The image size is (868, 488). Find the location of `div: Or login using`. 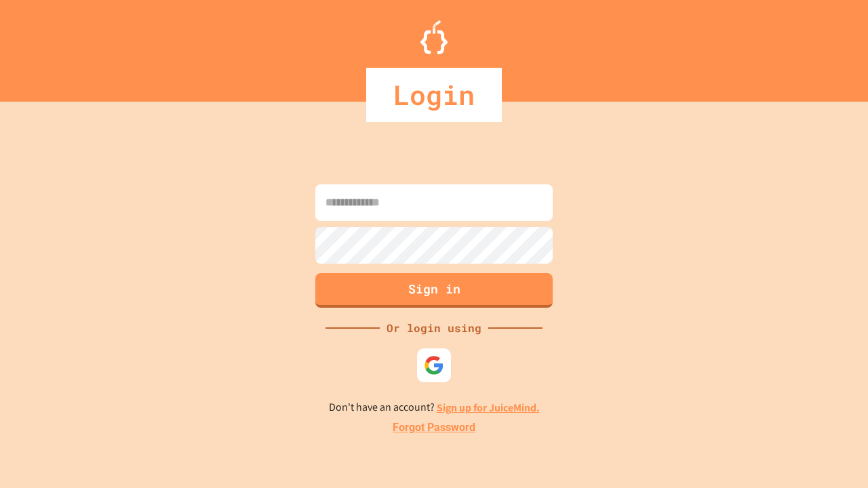

div: Or login using is located at coordinates (434, 328).